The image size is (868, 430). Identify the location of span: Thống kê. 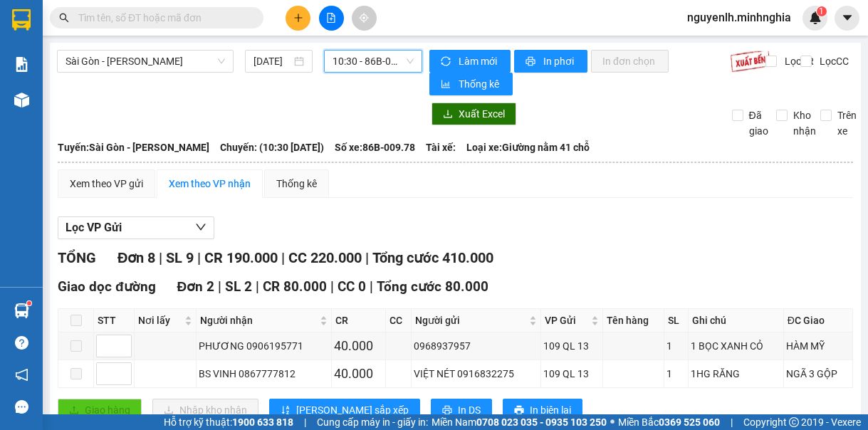
(480, 84).